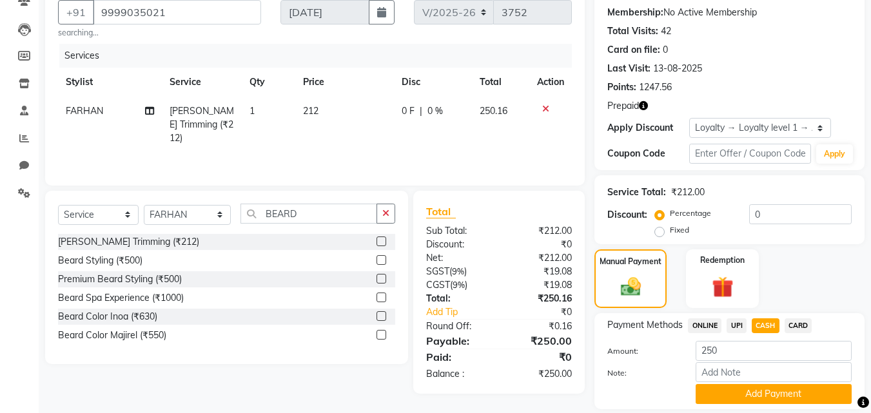 The image size is (871, 413). I want to click on div: ₹0.16, so click(540, 326).